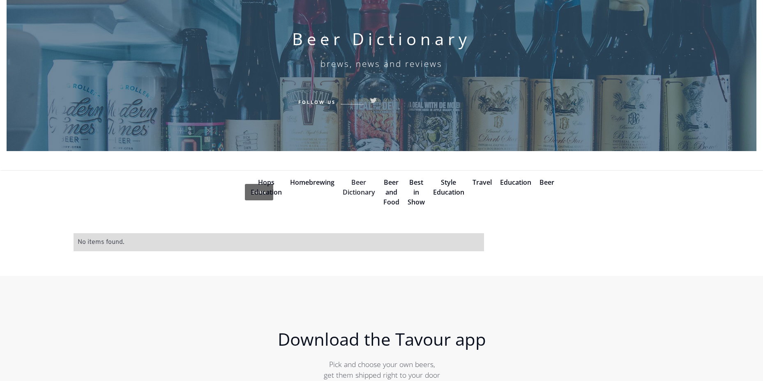  Describe the element at coordinates (547, 182) in the screenshot. I see `a: Beer` at that location.